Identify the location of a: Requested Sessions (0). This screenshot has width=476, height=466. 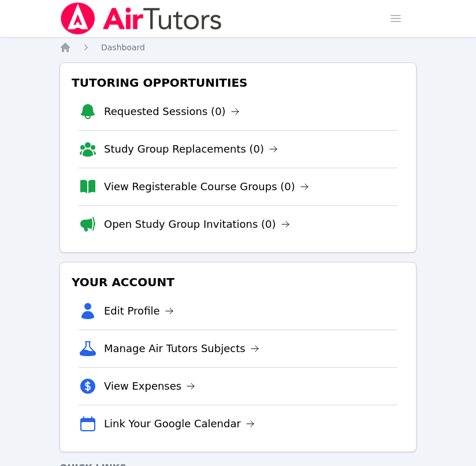
(172, 112).